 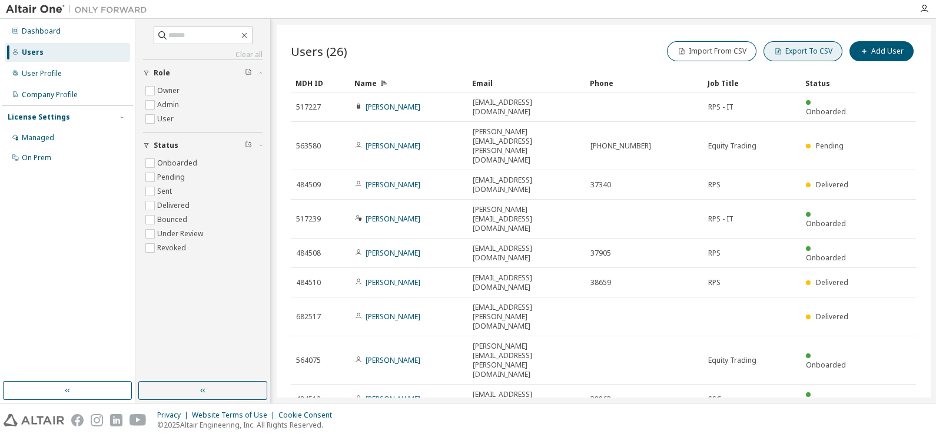 What do you see at coordinates (34, 420) in the screenshot?
I see `img: altair_logo.svg` at bounding box center [34, 420].